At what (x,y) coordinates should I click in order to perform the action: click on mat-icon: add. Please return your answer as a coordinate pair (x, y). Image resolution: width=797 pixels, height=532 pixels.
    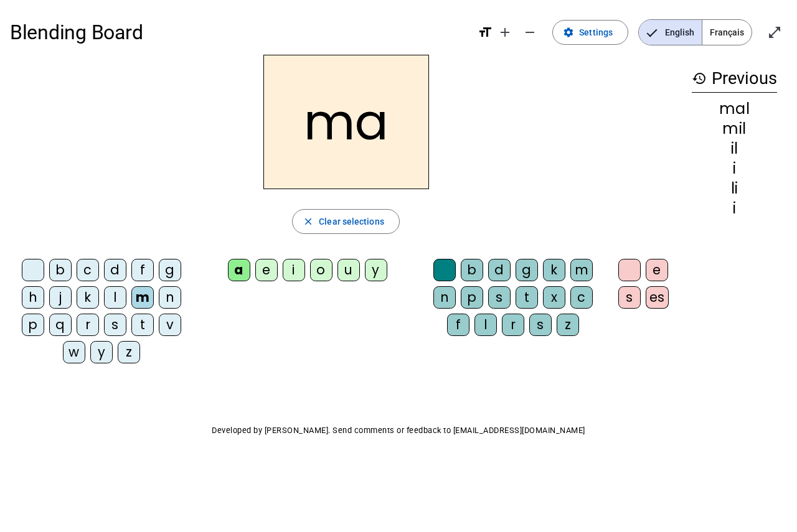
    Looking at the image, I should click on (505, 32).